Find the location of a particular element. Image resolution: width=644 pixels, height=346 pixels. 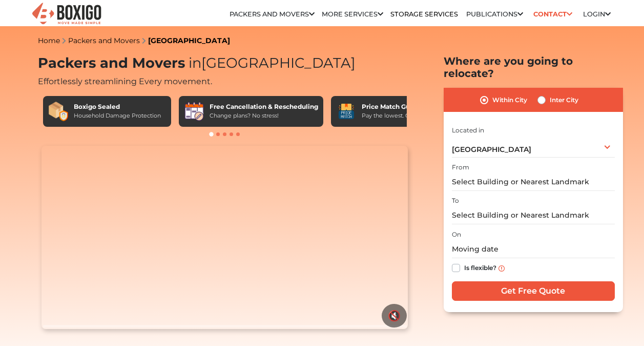

span: Effortlessly streamlining Every movement. is located at coordinates (125, 81).